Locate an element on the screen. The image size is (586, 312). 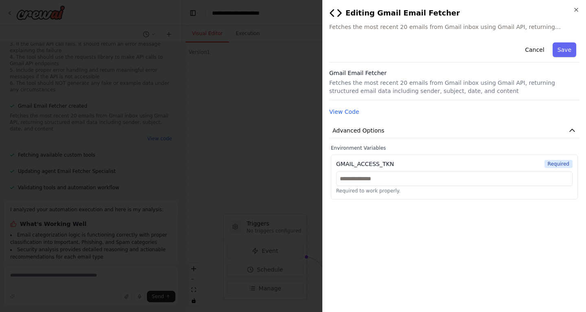
div: GMAIL_ACCESS_TKN is located at coordinates (365, 164).